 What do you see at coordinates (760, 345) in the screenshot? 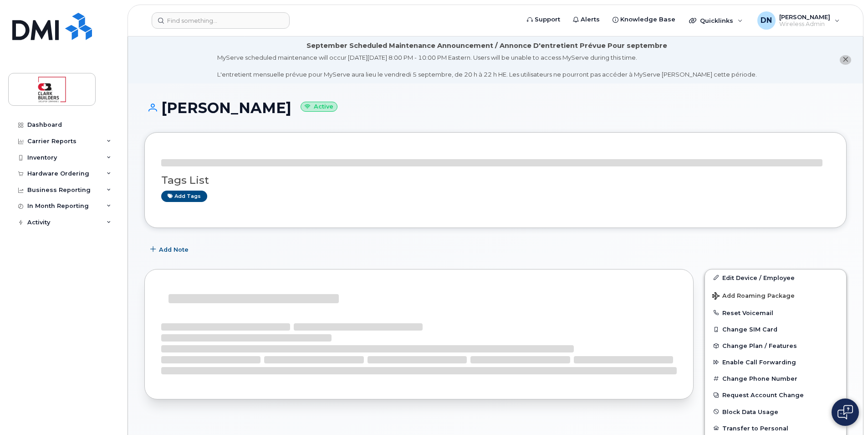
I see `span: Change Plan / Features` at bounding box center [760, 345].